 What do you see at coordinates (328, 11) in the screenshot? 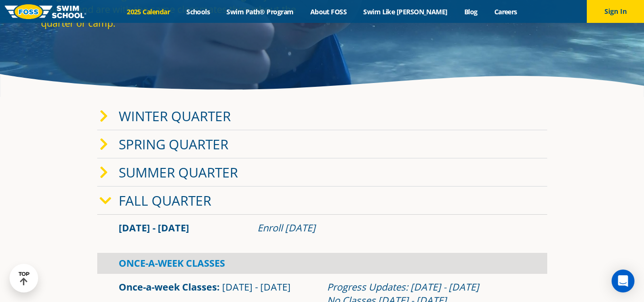
I see `a: About FOSS` at bounding box center [328, 11].